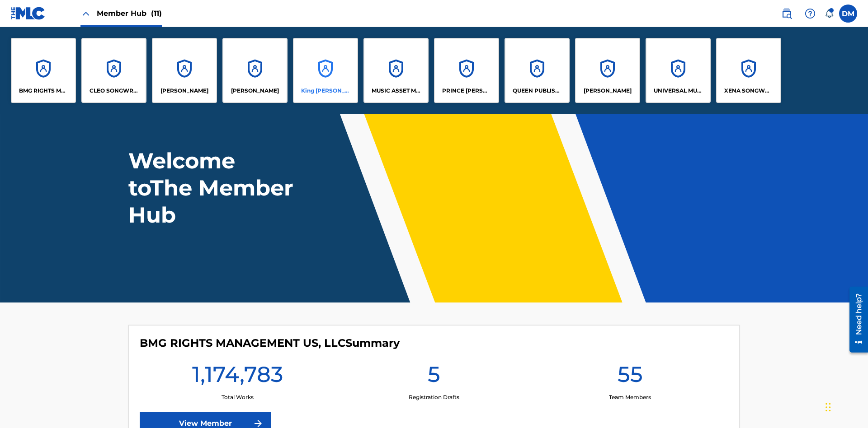 The height and width of the screenshot is (428, 868). Describe the element at coordinates (466, 91) in the screenshot. I see `p: PRINCE MCTESTERSON` at that location.